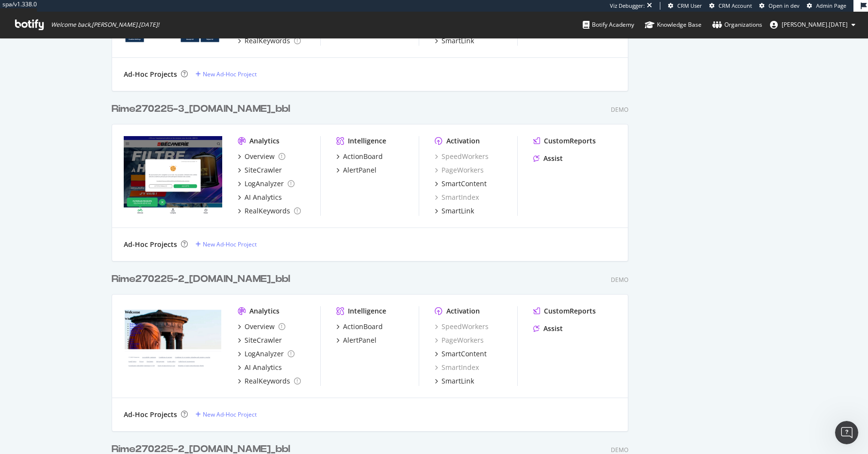 This screenshot has height=454, width=868. I want to click on a: CRM Account, so click(731, 6).